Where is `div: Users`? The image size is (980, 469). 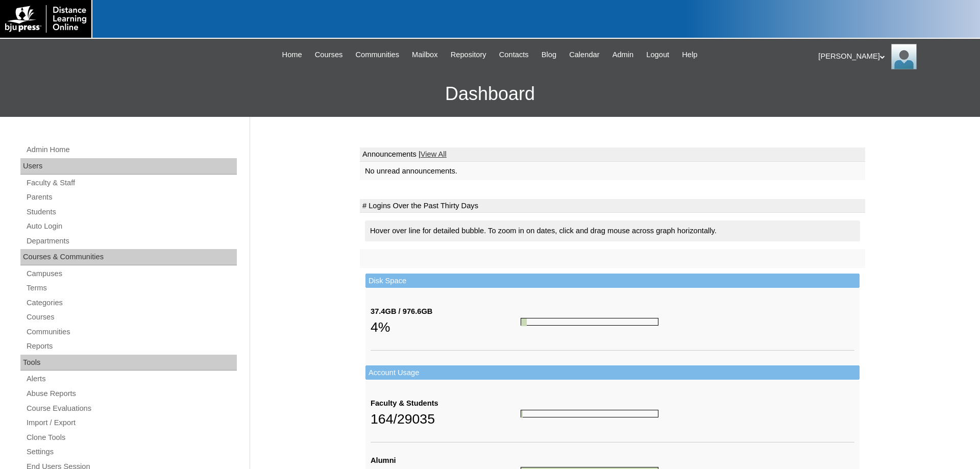 div: Users is located at coordinates (129, 167).